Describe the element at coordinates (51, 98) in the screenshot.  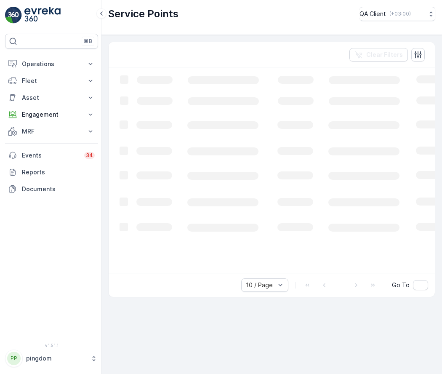
I see `p: Asset` at that location.